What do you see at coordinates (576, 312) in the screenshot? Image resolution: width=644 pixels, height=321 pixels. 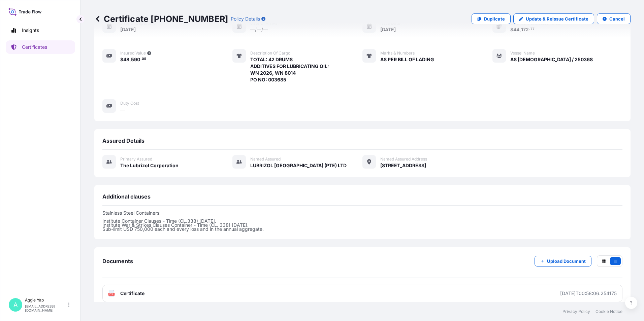 I see `a: Privacy Policy` at bounding box center [576, 312].